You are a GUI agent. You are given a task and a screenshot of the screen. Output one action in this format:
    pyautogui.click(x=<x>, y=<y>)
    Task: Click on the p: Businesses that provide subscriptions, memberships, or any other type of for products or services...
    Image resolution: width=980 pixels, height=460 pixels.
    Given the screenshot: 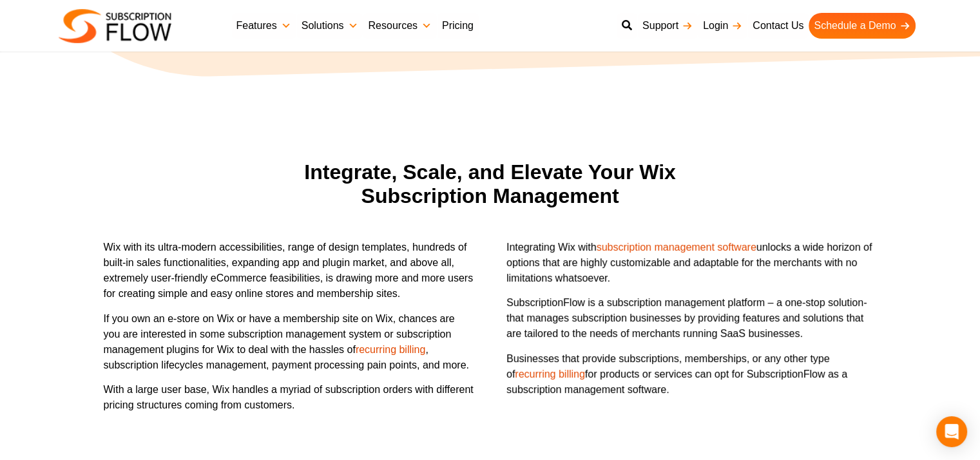 What is the action you would take?
    pyautogui.click(x=691, y=374)
    